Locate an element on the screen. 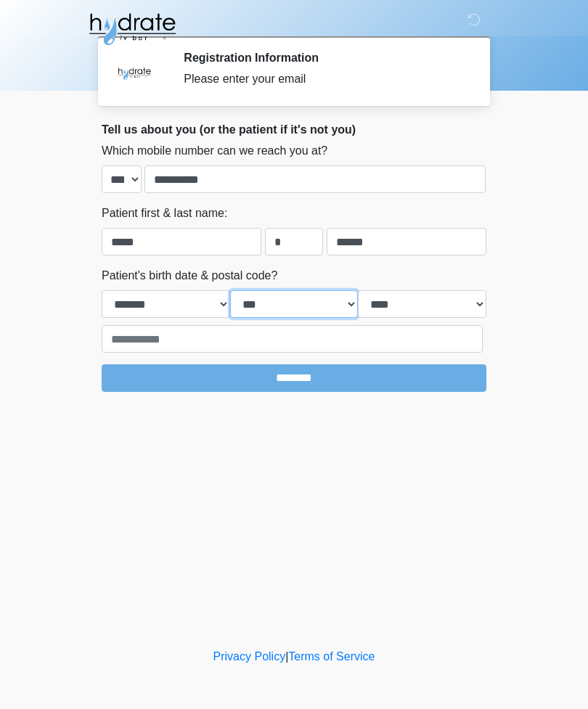 The width and height of the screenshot is (588, 709). label: Patient first & last name: is located at coordinates (164, 213).